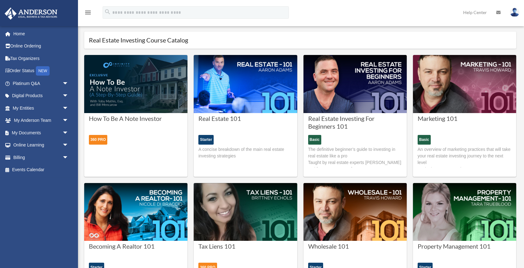 The height and width of the screenshot is (268, 524). What do you see at coordinates (41, 96) in the screenshot?
I see `a: Digital Productsarrow_drop_down` at bounding box center [41, 96].